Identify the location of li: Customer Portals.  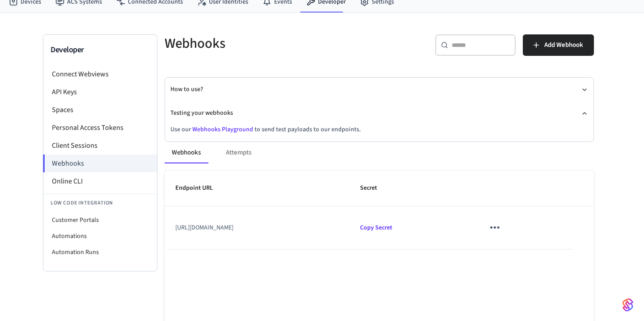
(100, 220).